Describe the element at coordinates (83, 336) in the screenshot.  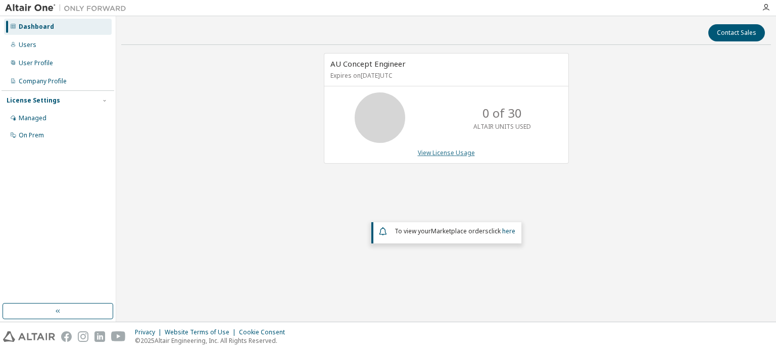
I see `img: instagram.svg` at that location.